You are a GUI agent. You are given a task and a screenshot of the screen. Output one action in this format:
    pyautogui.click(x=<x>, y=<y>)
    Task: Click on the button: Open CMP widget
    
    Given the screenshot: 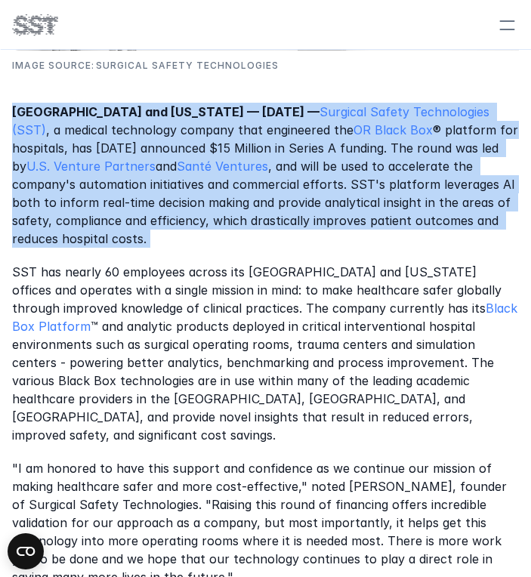 What is the action you would take?
    pyautogui.click(x=26, y=551)
    